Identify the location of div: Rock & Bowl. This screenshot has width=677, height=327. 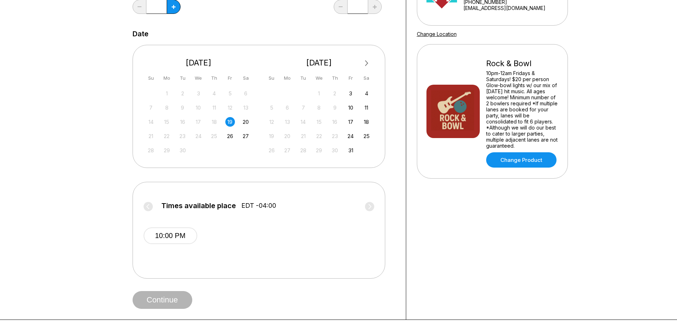
(522, 63).